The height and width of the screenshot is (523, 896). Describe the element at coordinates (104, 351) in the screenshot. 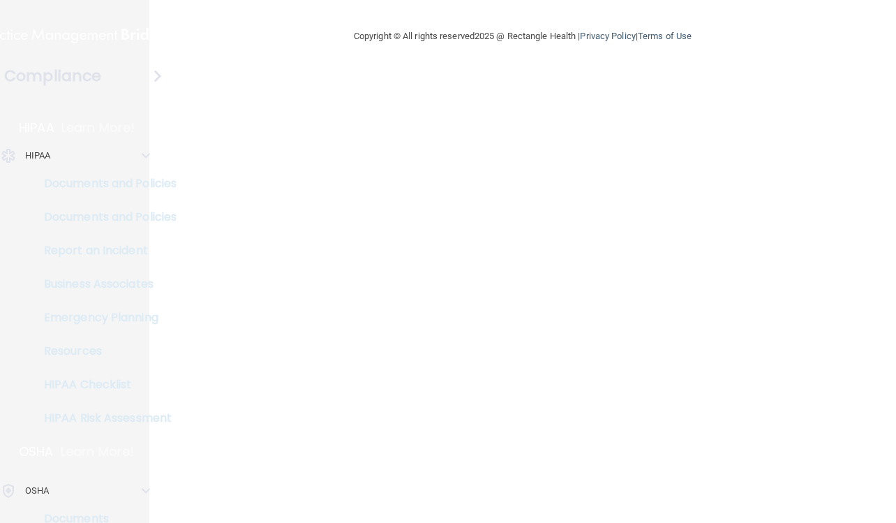

I see `p: Resources` at that location.